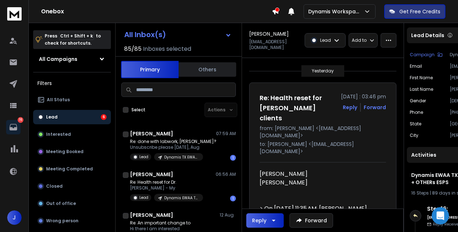  I want to click on p: Yesterday, so click(323, 71).